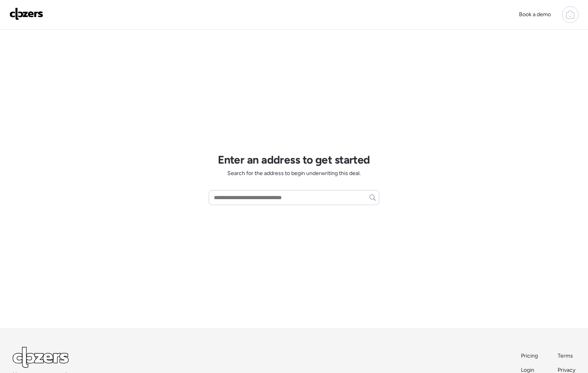 This screenshot has width=588, height=373. Describe the element at coordinates (529, 355) in the screenshot. I see `span: Pricing` at that location.